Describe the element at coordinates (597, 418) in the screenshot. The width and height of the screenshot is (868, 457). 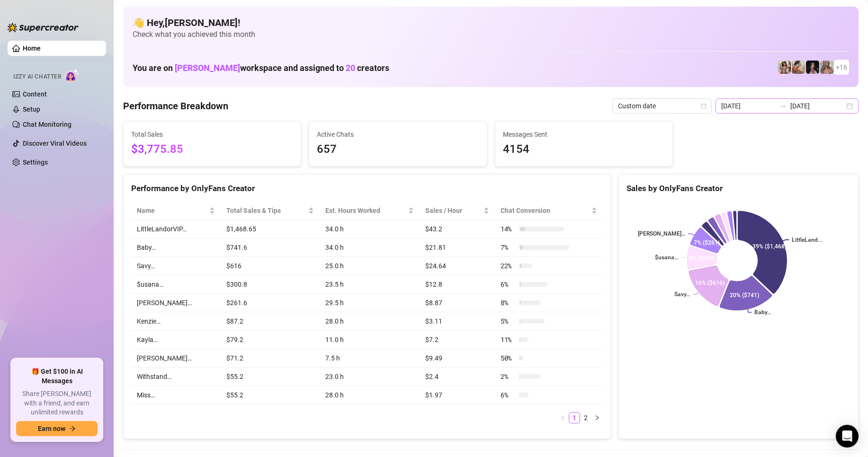
I see `span: right` at that location.